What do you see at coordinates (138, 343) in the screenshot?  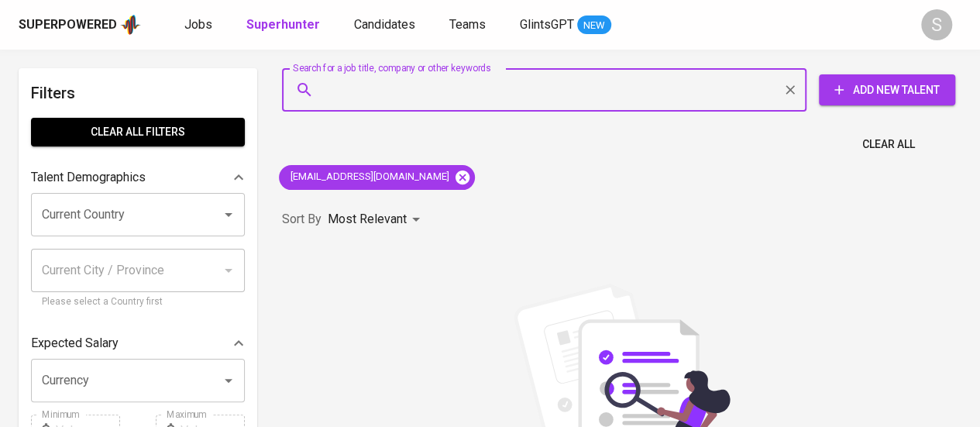 I see `div: Expected Salary` at bounding box center [138, 343].